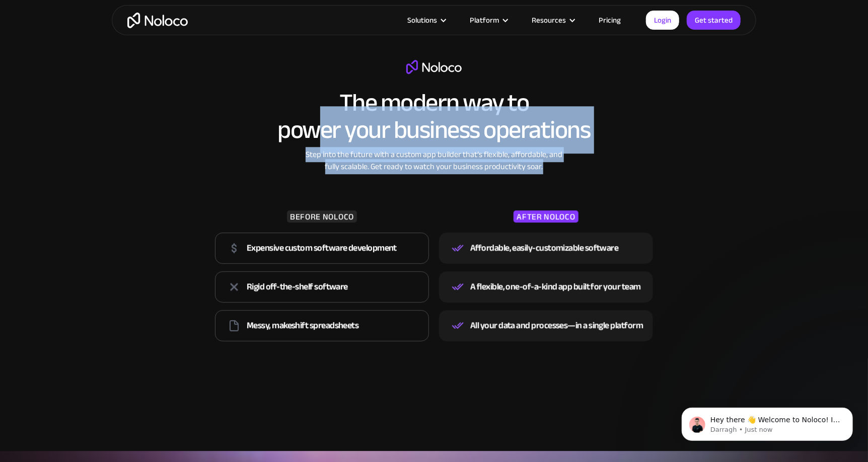 This screenshot has height=462, width=868. Describe the element at coordinates (303, 325) in the screenshot. I see `div: Messy, makeshift spreadsheets` at that location.